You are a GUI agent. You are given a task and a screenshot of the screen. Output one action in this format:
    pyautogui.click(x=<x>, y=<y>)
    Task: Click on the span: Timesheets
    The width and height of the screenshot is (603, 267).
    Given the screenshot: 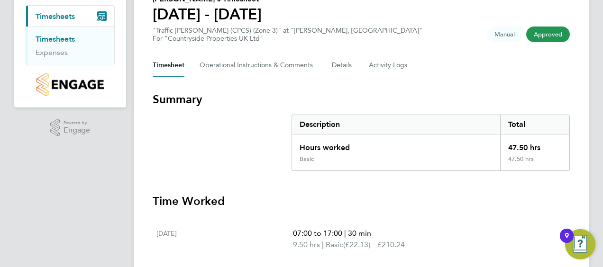 What is the action you would take?
    pyautogui.click(x=55, y=16)
    